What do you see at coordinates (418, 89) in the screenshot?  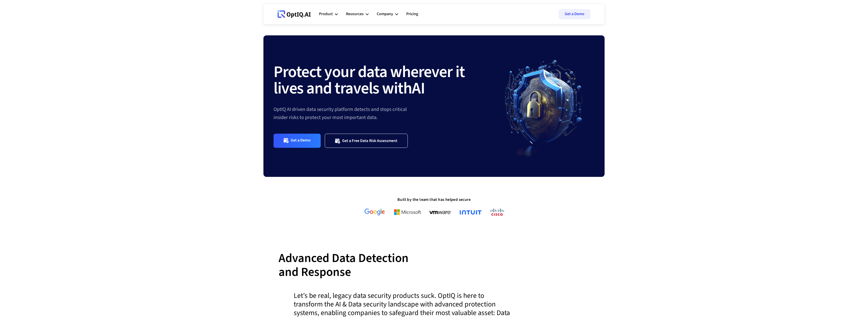 I see `strong: AI` at bounding box center [418, 89].